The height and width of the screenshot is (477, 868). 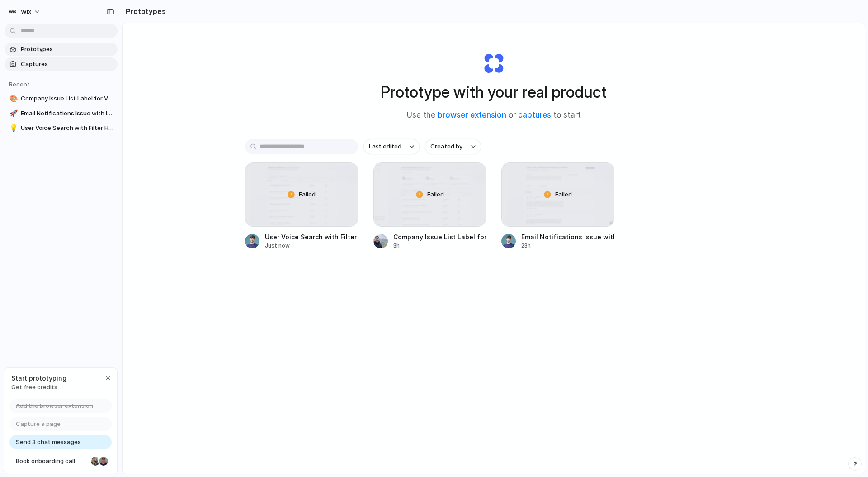 What do you see at coordinates (568, 245) in the screenshot?
I see `div: 23h` at bounding box center [568, 245].